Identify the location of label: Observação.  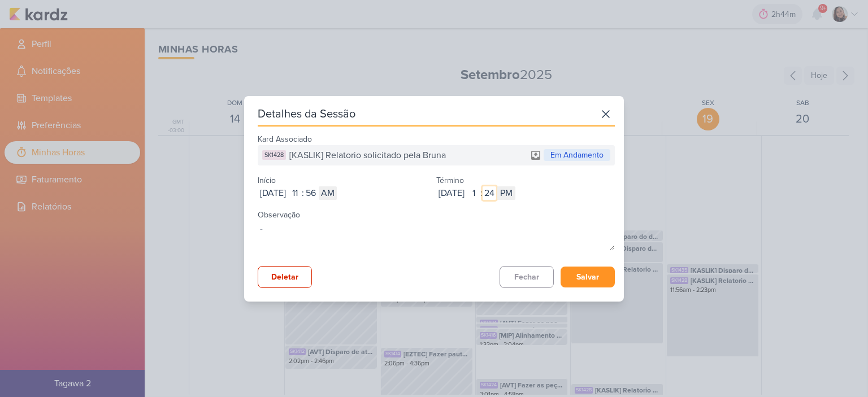
(278, 215).